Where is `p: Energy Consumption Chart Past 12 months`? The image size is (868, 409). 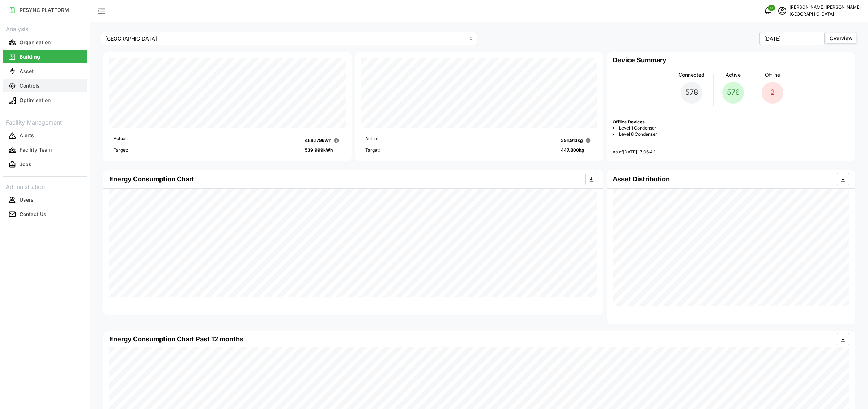
p: Energy Consumption Chart Past 12 months is located at coordinates (176, 339).